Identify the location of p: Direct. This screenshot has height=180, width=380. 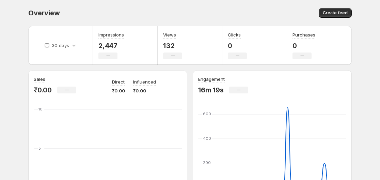
(118, 82).